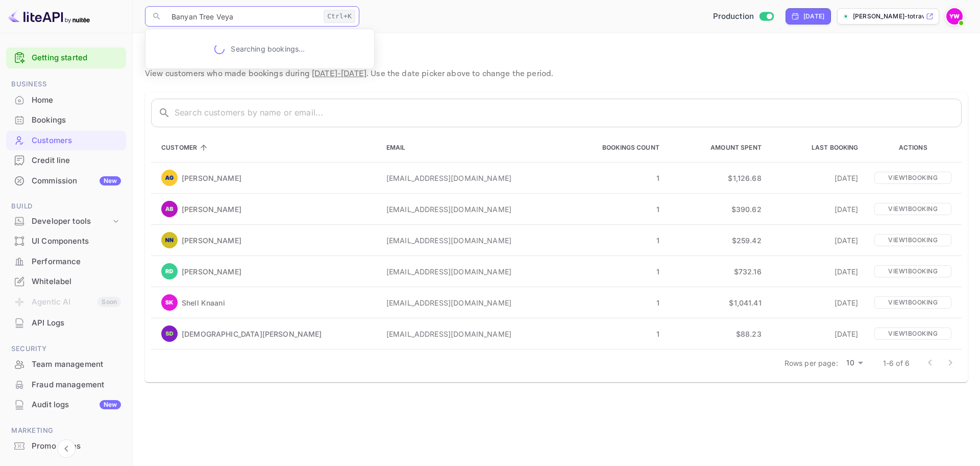 This screenshot has width=980, height=466. What do you see at coordinates (76, 241) in the screenshot?
I see `div: UI Components` at bounding box center [76, 241].